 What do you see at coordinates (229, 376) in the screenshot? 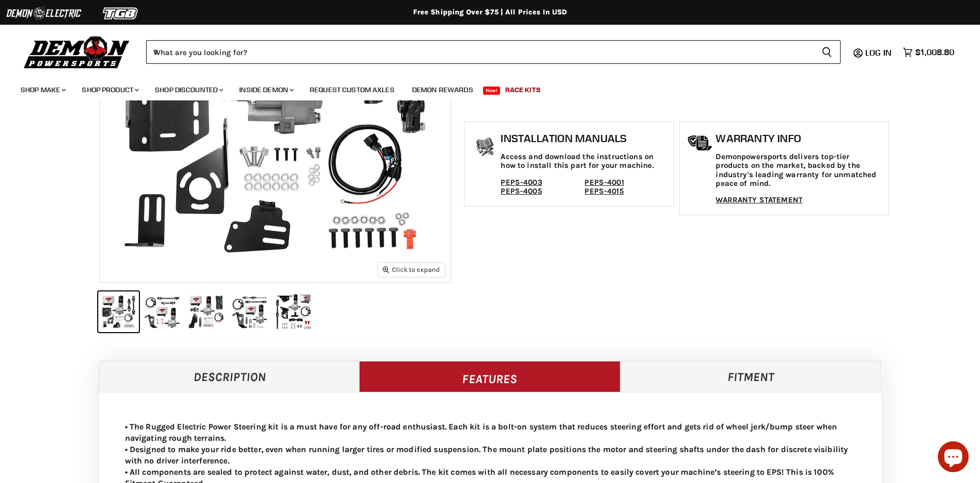
I see `a: Description` at bounding box center [229, 376].